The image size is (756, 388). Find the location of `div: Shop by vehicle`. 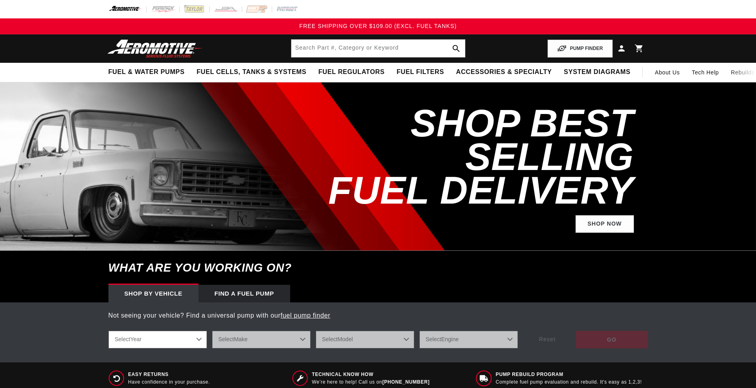

div: Shop by vehicle is located at coordinates (153, 294).